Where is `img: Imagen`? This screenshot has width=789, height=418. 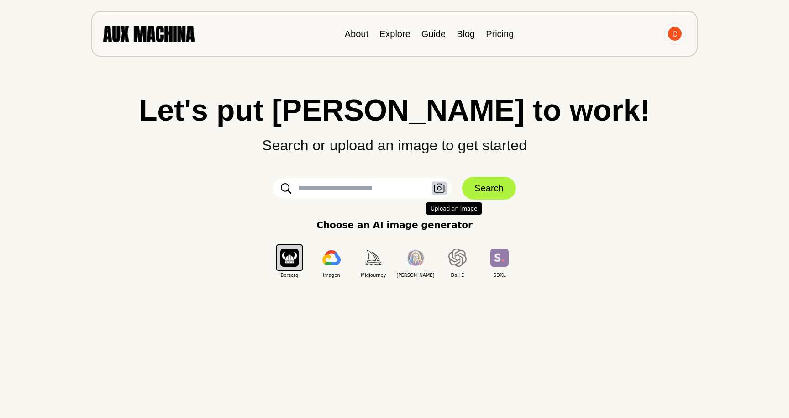 img: Imagen is located at coordinates (331, 257).